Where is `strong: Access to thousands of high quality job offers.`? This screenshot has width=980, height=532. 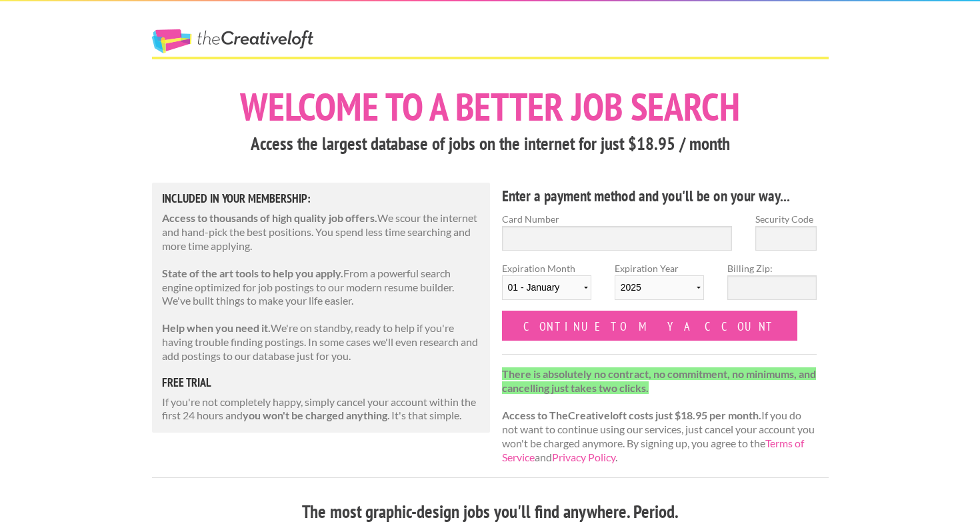 strong: Access to thousands of high quality job offers. is located at coordinates (269, 217).